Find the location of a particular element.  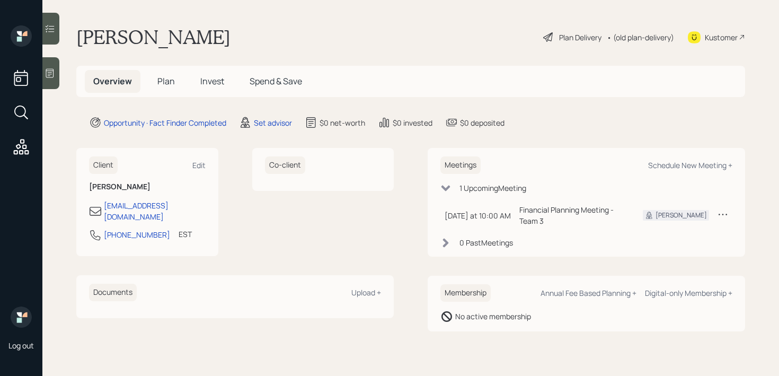

div: Schedule New Meeting + is located at coordinates (690, 165).